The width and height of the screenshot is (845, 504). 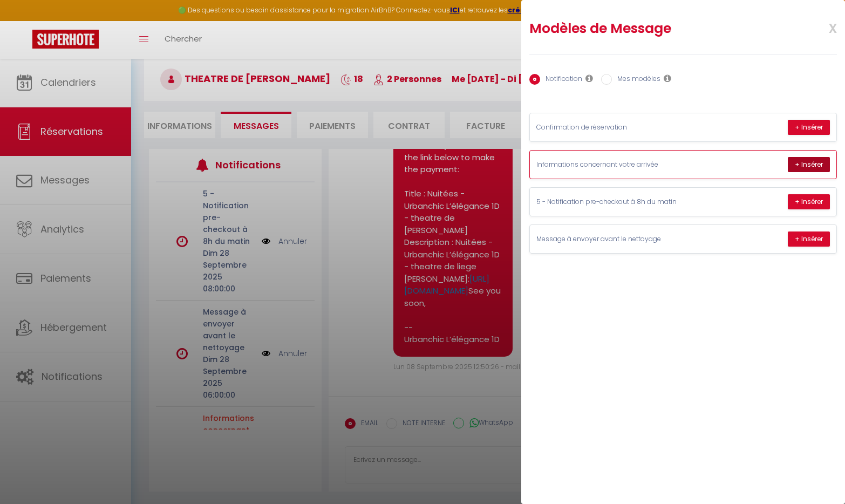 What do you see at coordinates (589, 79) in the screenshot?
I see `i: Les notifications sont visibles par toi et ton équipe` at bounding box center [589, 79].